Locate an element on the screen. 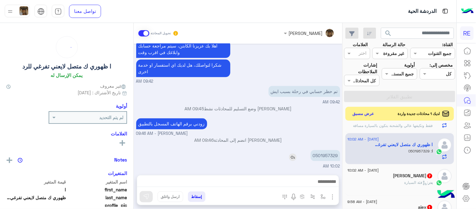 The image size is (476, 209). img: add is located at coordinates (9, 160).